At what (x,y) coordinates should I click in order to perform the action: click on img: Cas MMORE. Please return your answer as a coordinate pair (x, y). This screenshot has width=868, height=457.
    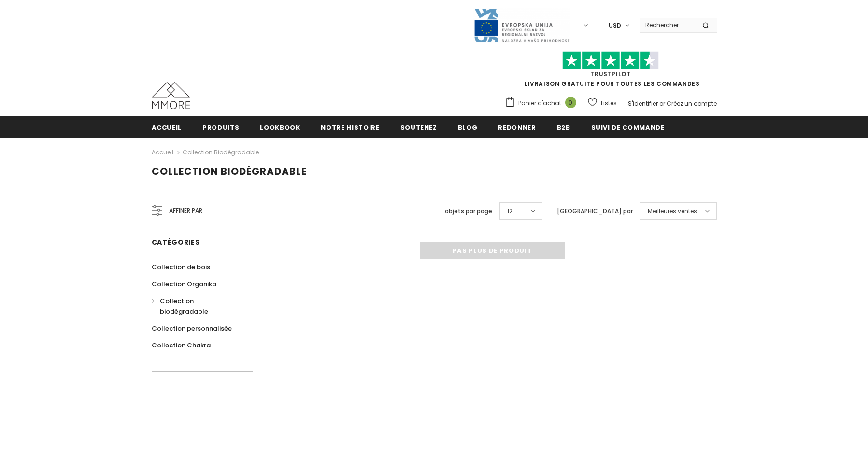
    Looking at the image, I should click on (171, 96).